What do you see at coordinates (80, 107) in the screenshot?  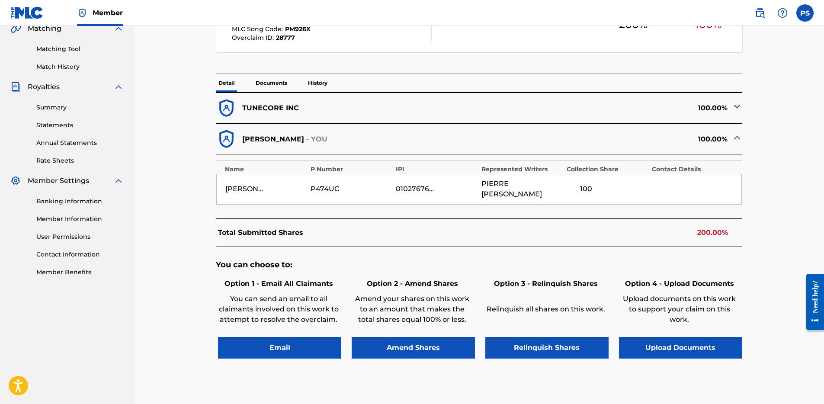 I see `a: Summary` at bounding box center [80, 107].